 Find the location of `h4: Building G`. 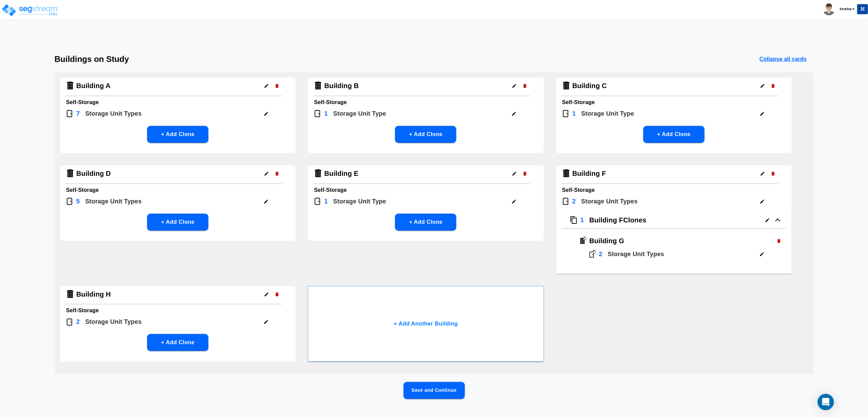

h4: Building G is located at coordinates (681, 241).